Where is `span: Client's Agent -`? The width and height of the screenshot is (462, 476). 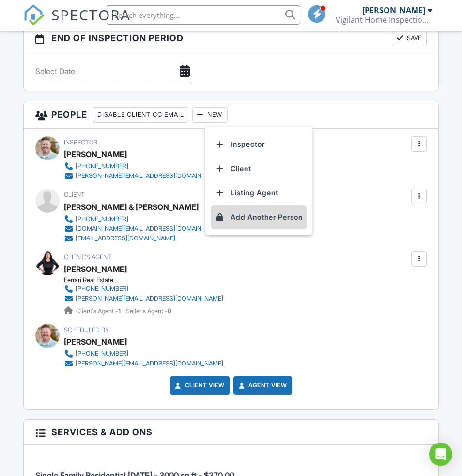
span: Client's Agent - is located at coordinates (99, 311).